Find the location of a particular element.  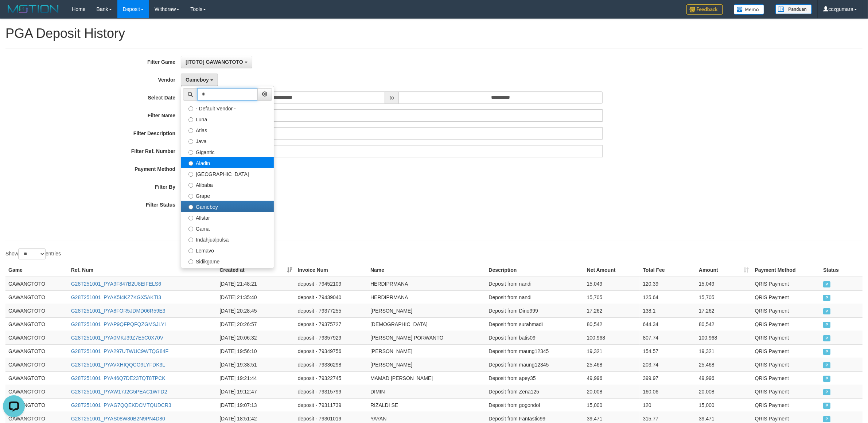

input: Java is located at coordinates (190, 141).